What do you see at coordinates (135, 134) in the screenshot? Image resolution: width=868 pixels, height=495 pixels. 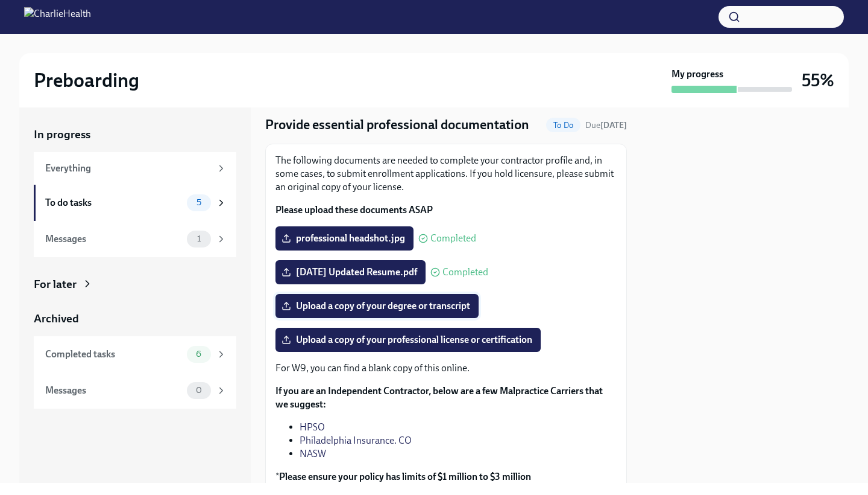 I see `div: In progress` at bounding box center [135, 134].